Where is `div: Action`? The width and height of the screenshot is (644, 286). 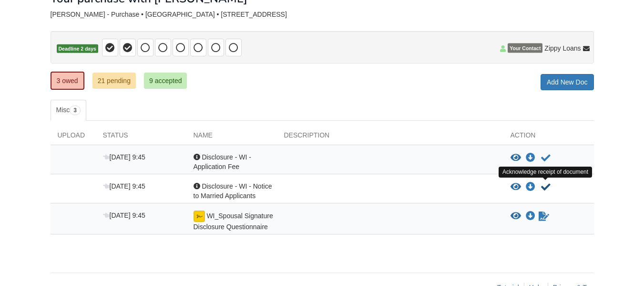 div: Action is located at coordinates (549, 138).